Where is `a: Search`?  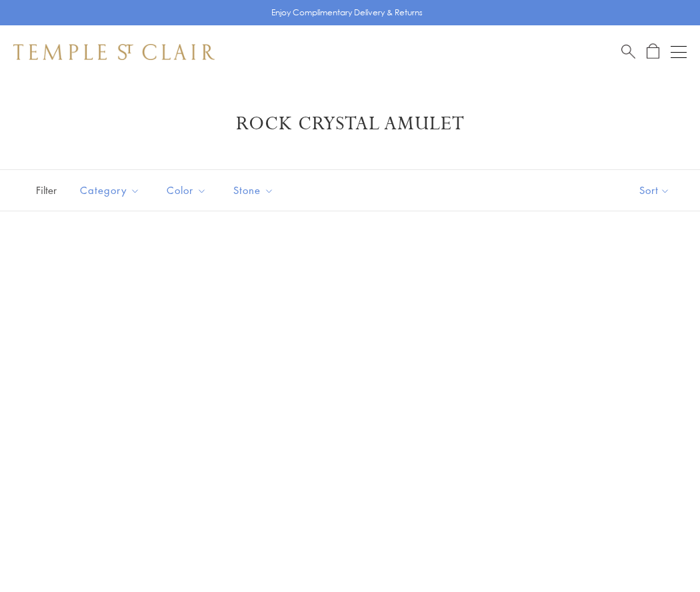
a: Search is located at coordinates (628, 52).